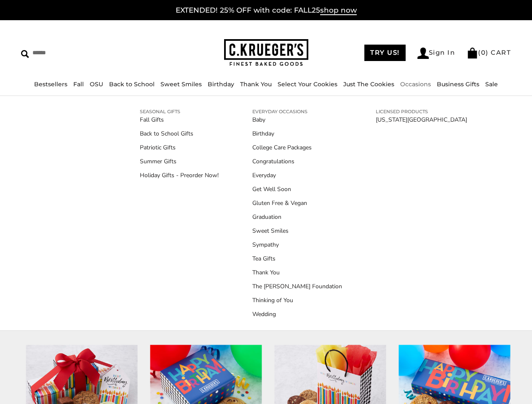 This screenshot has height=404, width=532. What do you see at coordinates (77, 53) in the screenshot?
I see `input: Search` at bounding box center [77, 53].